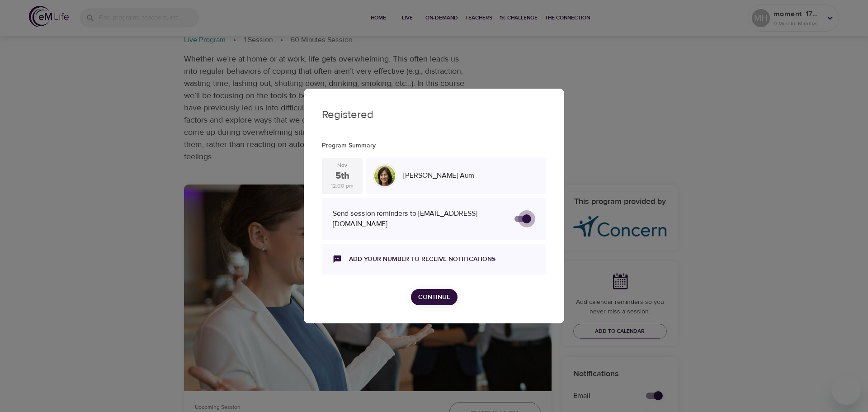 This screenshot has width=868, height=412. What do you see at coordinates (434, 297) in the screenshot?
I see `button: Continue` at bounding box center [434, 297].